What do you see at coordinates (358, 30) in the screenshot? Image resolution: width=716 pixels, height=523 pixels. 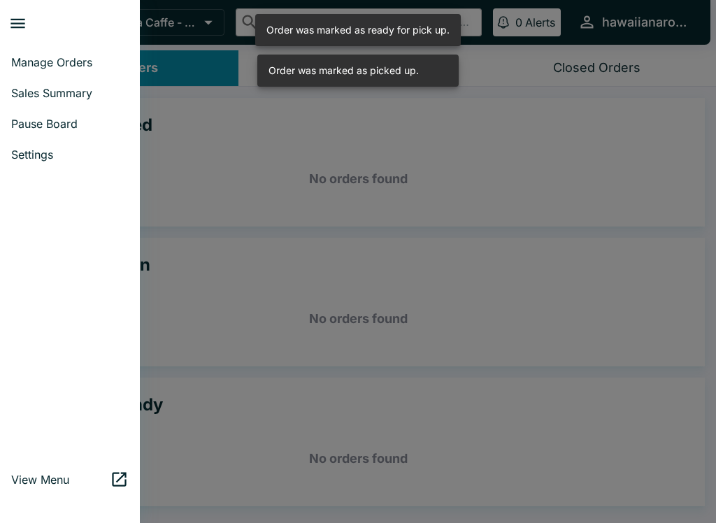 I see `div: Order was marked as ready for pick up.` at bounding box center [358, 30].